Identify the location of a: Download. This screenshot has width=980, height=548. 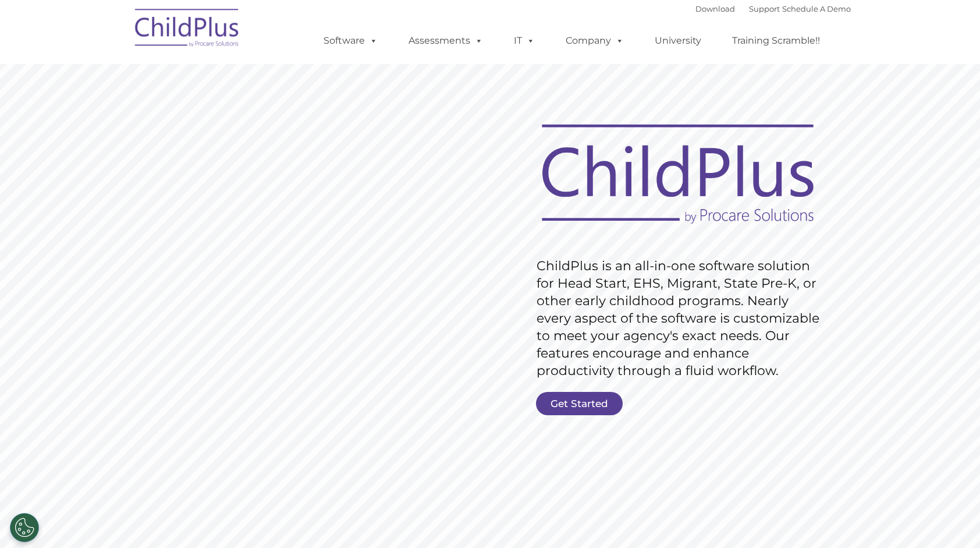
(715, 9).